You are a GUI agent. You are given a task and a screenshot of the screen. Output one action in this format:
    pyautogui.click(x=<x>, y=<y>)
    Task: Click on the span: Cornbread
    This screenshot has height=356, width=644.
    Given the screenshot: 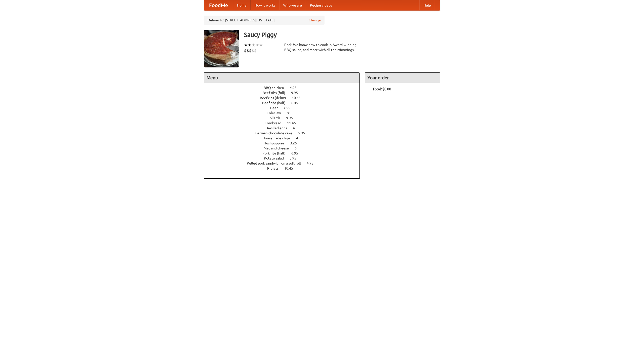 What is the action you would take?
    pyautogui.click(x=275, y=123)
    